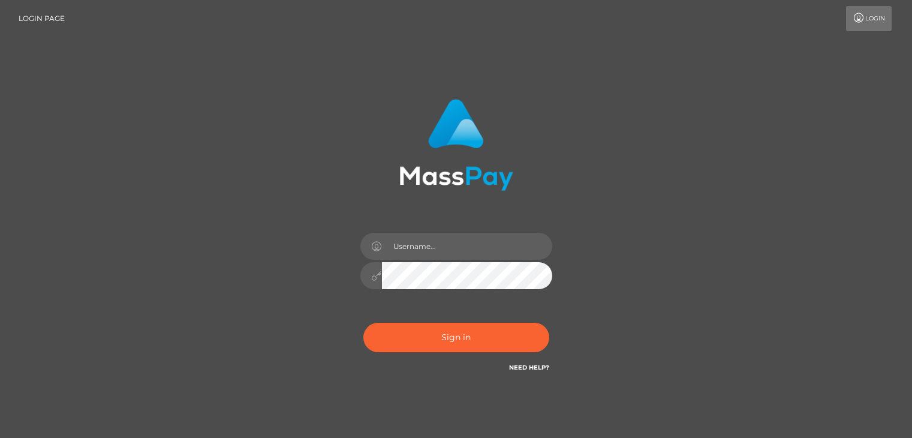 Image resolution: width=912 pixels, height=438 pixels. Describe the element at coordinates (41, 19) in the screenshot. I see `a: Login Page` at that location.